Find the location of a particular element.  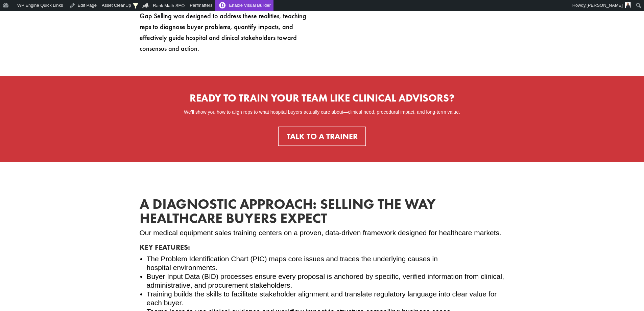

h3: Key Features: is located at coordinates (322, 249).